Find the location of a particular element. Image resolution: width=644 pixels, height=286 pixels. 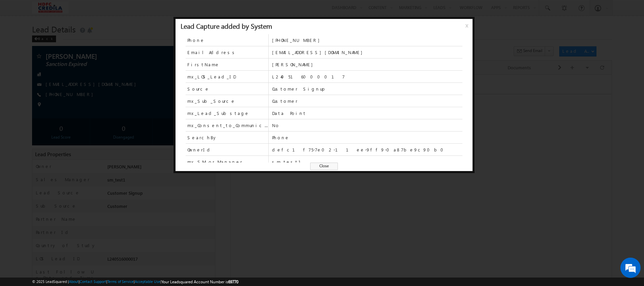

span: Customer is located at coordinates (367, 101).